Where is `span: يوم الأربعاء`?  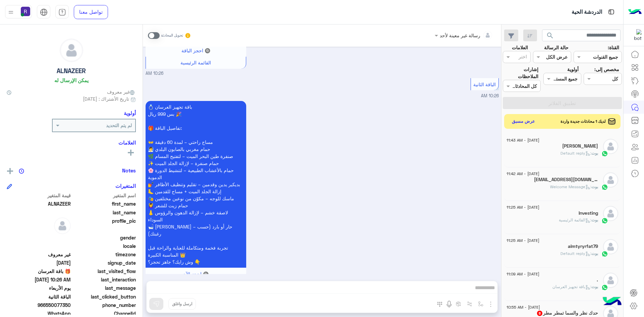 span: يوم الأربعاء is located at coordinates (39, 288).